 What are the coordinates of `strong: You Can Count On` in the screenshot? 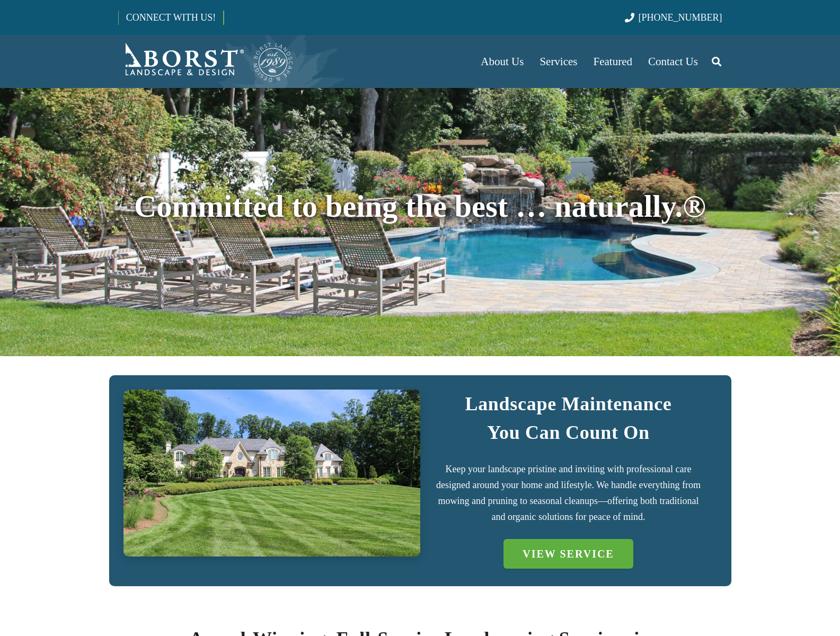 It's located at (568, 433).